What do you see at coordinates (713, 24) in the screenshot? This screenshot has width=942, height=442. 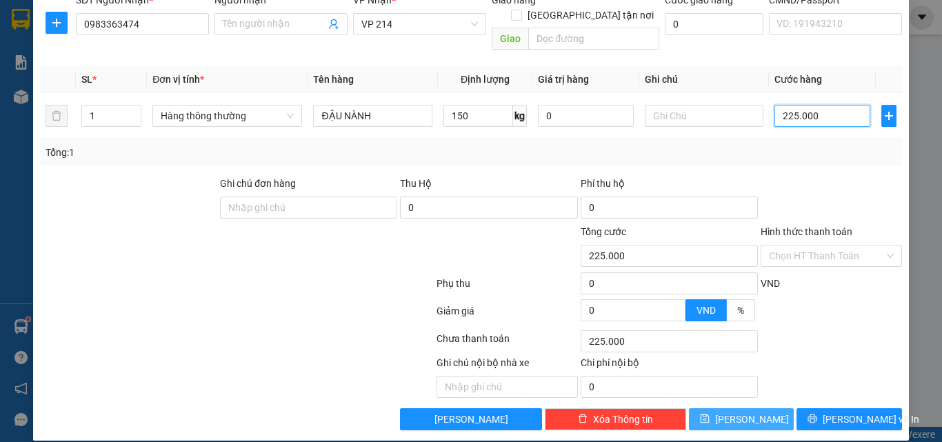 I see `input: Cước giao hàng` at bounding box center [713, 24].